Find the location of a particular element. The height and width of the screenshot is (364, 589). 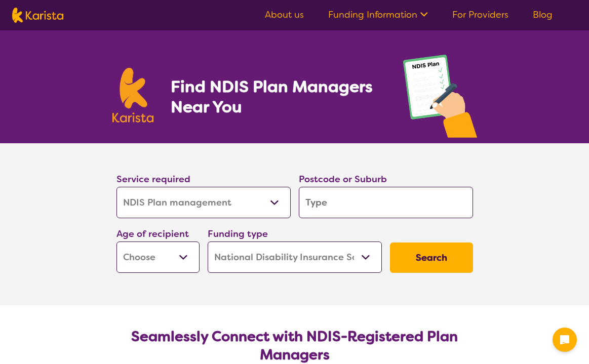

h2: Seamlessly Connect with NDIS-Registered Plan Managers is located at coordinates (295, 346).